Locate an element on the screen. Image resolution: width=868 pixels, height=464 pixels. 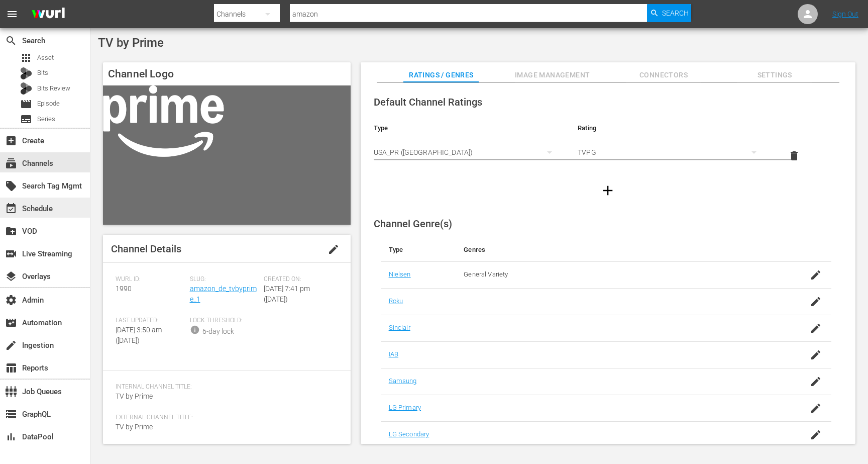
a: IAB is located at coordinates (394, 354).